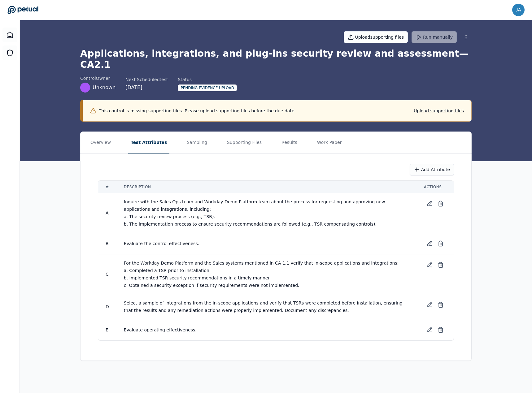 The height and width of the screenshot is (393, 532). Describe the element at coordinates (160, 330) in the screenshot. I see `span: Evaluate operating effectiveness.` at that location.